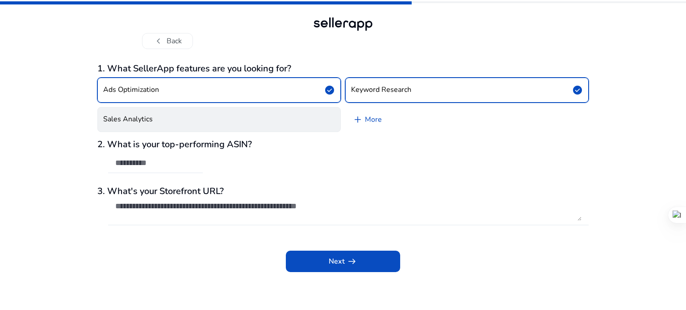 This screenshot has width=686, height=310. Describe the element at coordinates (128, 119) in the screenshot. I see `h4: Sales Analytics` at that location.